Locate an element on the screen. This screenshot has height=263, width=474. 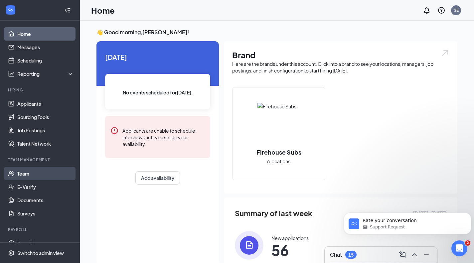
svg: Settings is located at coordinates (11, 253).